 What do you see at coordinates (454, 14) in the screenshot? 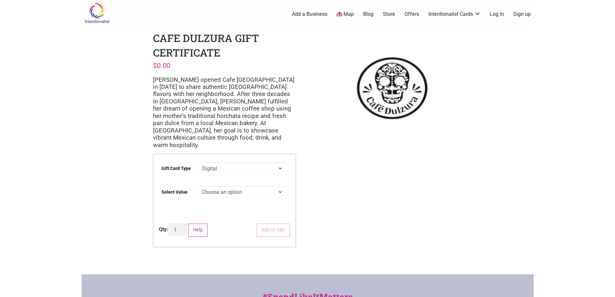
I see `li: Intentionalist Cards` at bounding box center [454, 14].